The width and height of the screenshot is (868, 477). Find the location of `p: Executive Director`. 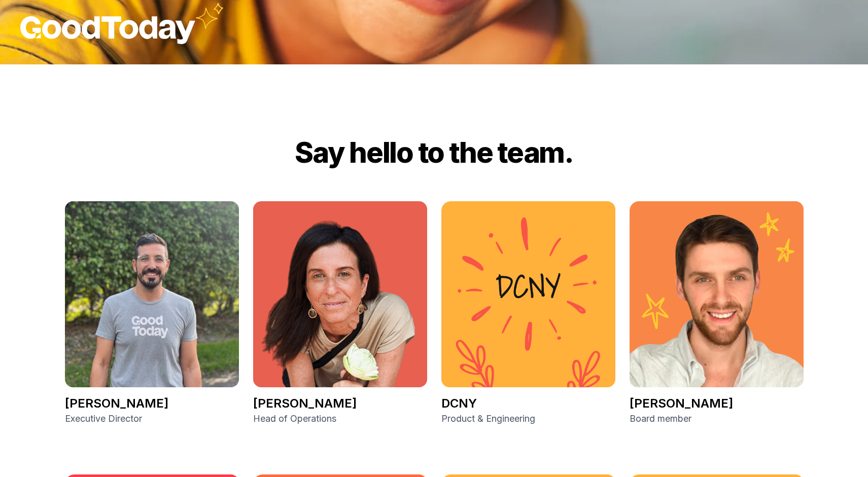

p: Executive Director is located at coordinates (152, 419).